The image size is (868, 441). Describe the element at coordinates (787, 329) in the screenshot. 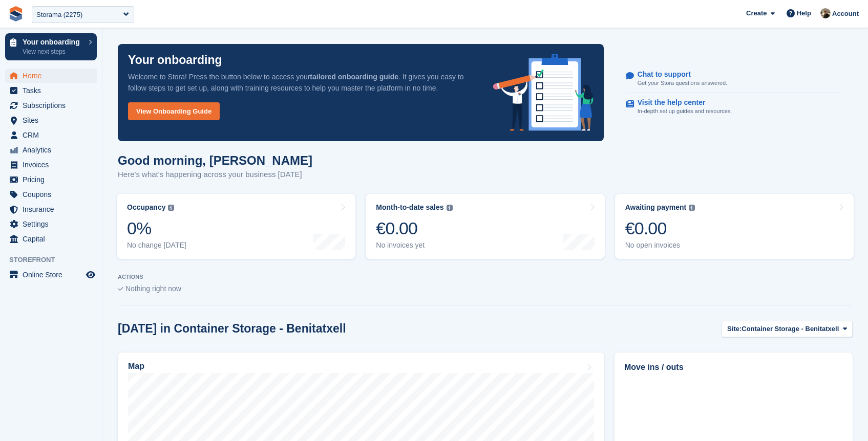

I see `button: Site: Container Storage - Benitatxell` at that location.